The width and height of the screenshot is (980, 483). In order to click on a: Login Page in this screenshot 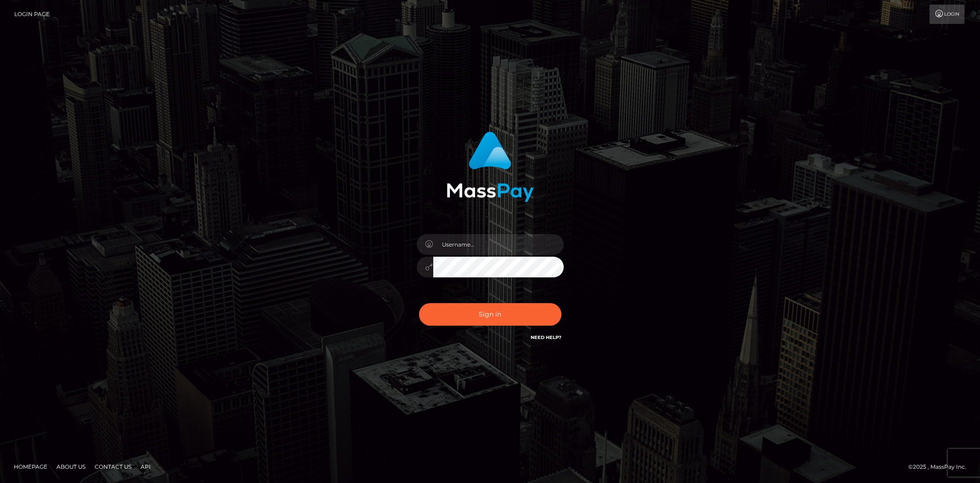, I will do `click(32, 14)`.